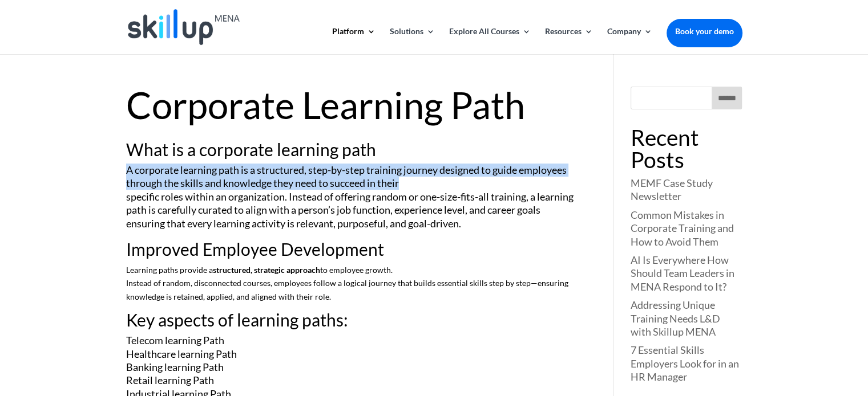 The image size is (868, 396). Describe the element at coordinates (352, 202) in the screenshot. I see `p: A corporate learning path is a structured, step-by-step training journey designed to guide employ...` at that location.